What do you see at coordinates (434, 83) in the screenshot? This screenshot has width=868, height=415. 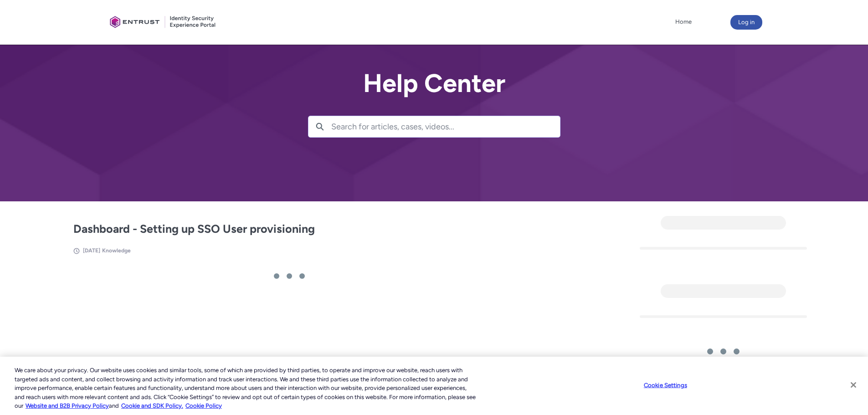 I see `h2: Help Center` at bounding box center [434, 83].